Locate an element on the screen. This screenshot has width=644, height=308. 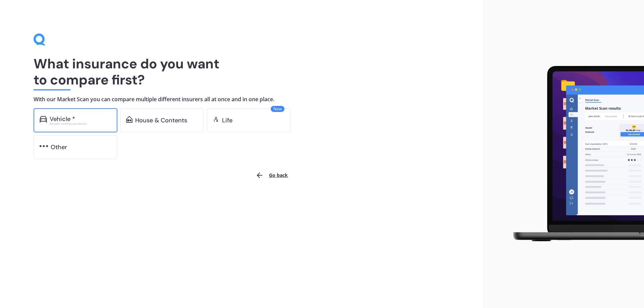
img: life.f720d6a2d7cdcd3ad642.svg is located at coordinates (216, 119).